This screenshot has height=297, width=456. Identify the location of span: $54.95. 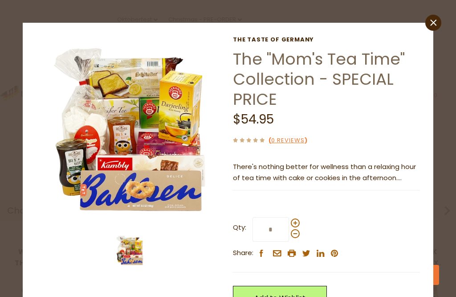
(253, 119).